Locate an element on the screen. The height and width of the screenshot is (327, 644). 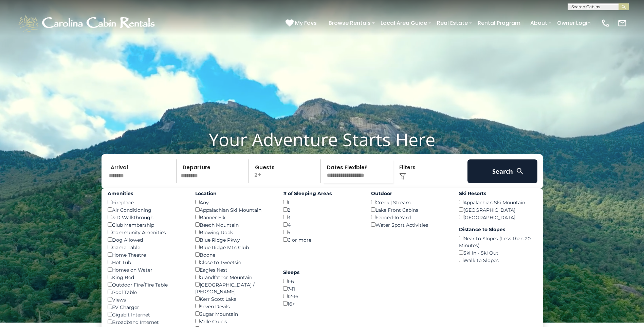
img: phone-regular-white.png is located at coordinates (606, 23).